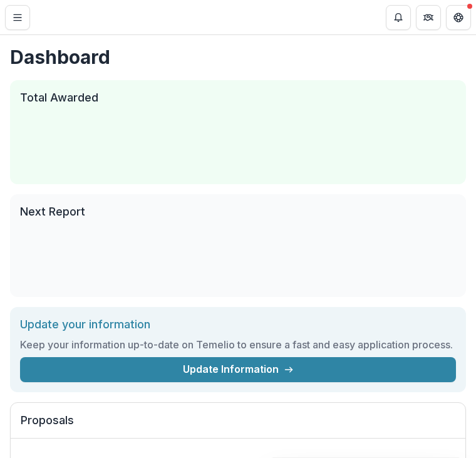  What do you see at coordinates (238, 344) in the screenshot?
I see `h3: Keep your information up-to-date on Temelio to ensure a fast and easy application process.` at bounding box center [238, 344].